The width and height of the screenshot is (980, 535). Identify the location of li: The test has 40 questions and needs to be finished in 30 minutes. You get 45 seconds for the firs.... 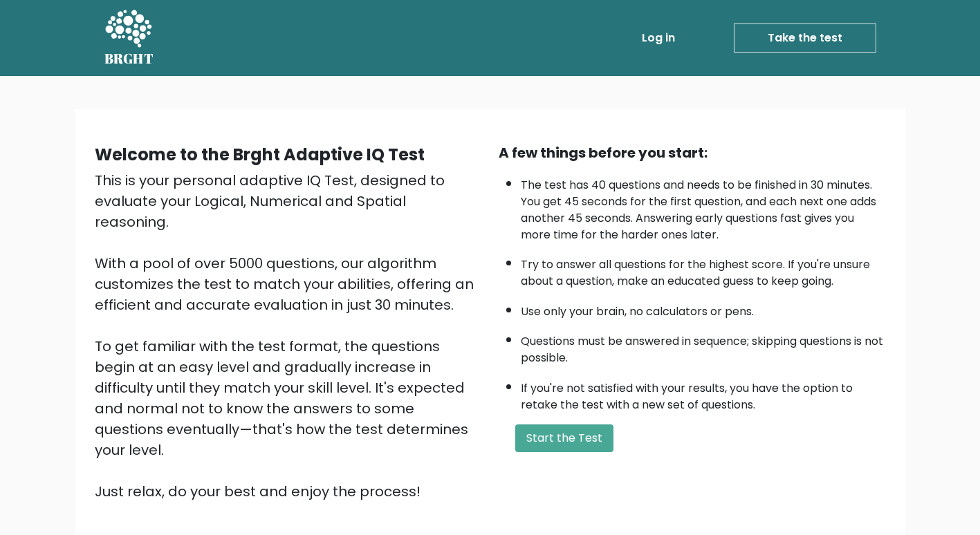
(704, 207).